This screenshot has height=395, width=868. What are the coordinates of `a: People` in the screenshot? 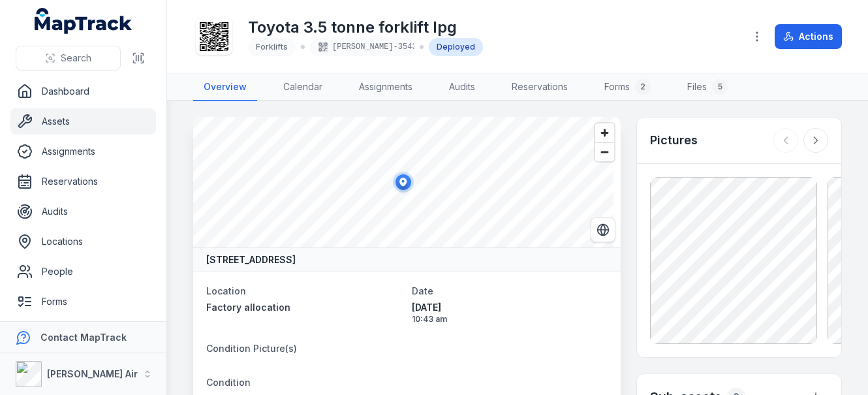 It's located at (83, 272).